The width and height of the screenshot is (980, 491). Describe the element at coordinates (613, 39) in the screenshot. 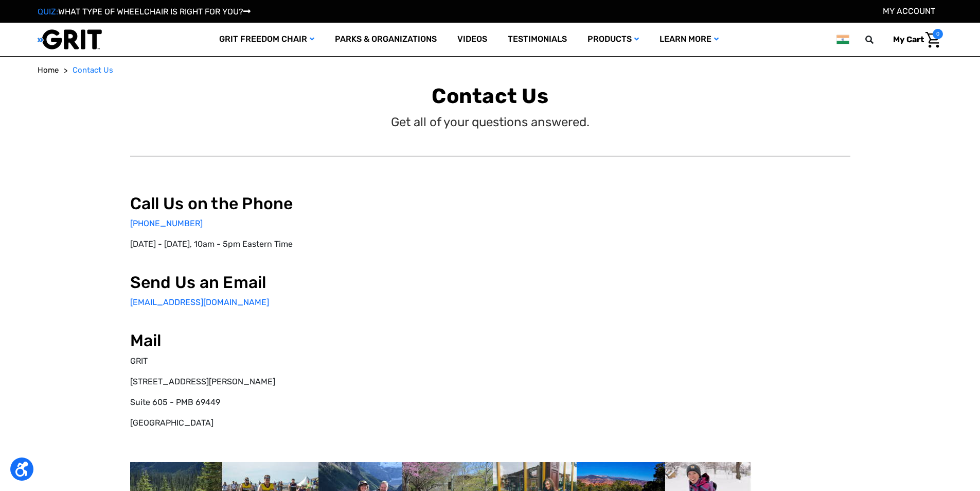

I see `a: Products` at that location.